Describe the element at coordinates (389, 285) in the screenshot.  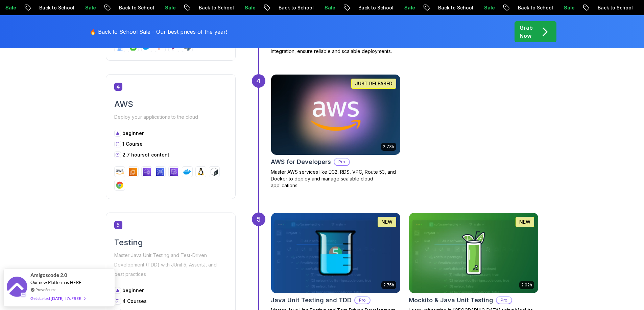
I see `p: 2.75h` at that location.